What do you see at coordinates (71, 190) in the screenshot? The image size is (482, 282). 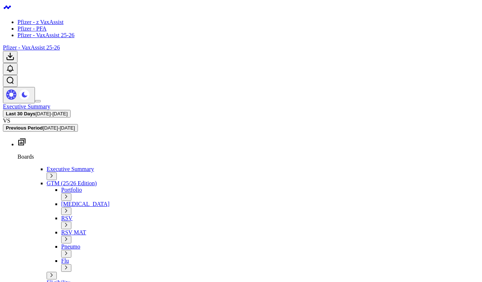 I see `a: Portfolio` at bounding box center [71, 190].